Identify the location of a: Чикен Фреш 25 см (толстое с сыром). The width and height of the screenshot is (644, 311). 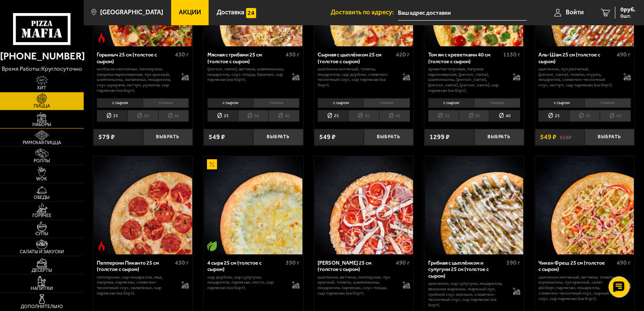
(584, 205).